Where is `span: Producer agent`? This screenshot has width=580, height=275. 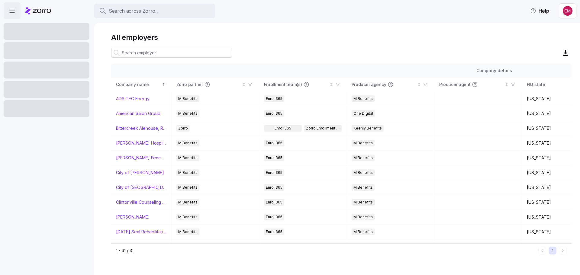 span: Producer agent is located at coordinates (455, 85).